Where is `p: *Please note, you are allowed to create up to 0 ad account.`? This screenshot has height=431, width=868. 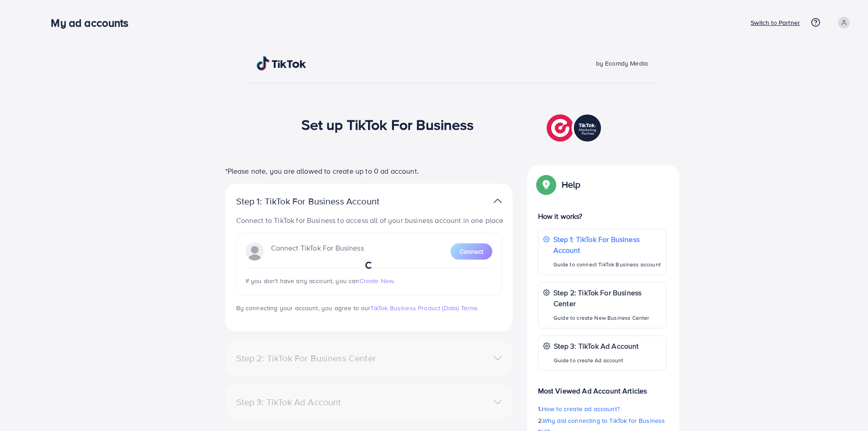 p: *Please note, you are allowed to create up to 0 ad account. is located at coordinates (369, 171).